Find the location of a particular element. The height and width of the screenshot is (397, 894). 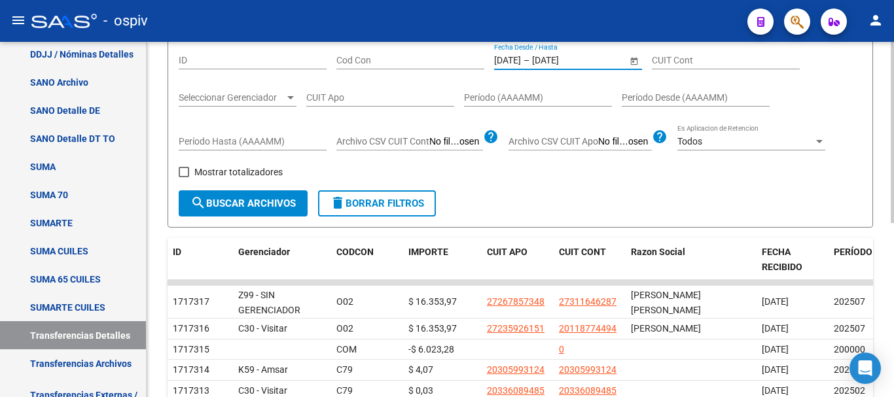

datatable-header-cell: CODCON is located at coordinates (354, 260).